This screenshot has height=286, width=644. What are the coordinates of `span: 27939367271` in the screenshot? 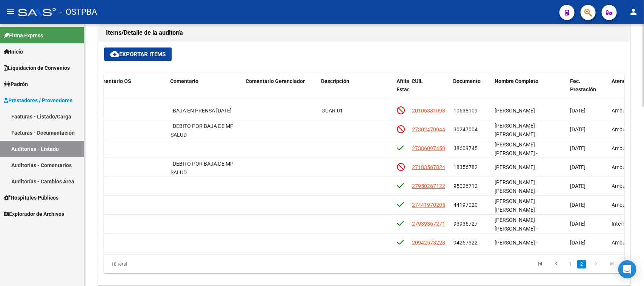 It's located at (429, 224).